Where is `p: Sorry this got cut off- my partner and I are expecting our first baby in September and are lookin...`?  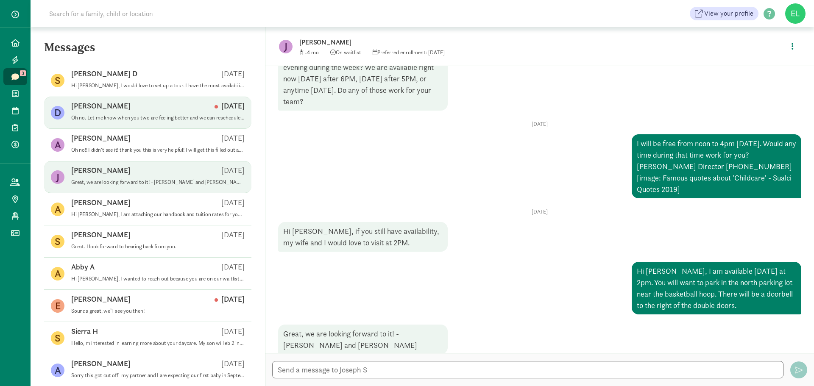 p: Sorry this got cut off- my partner and I are expecting our first baby in September and are lookin... is located at coordinates (158, 375).